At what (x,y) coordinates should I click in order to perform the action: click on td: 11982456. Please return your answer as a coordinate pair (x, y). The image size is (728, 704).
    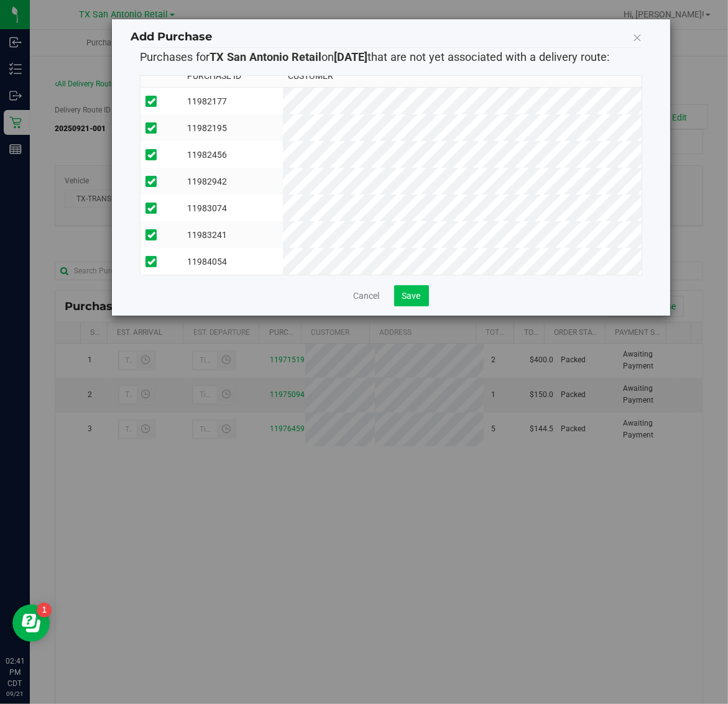
    Looking at the image, I should click on (232, 154).